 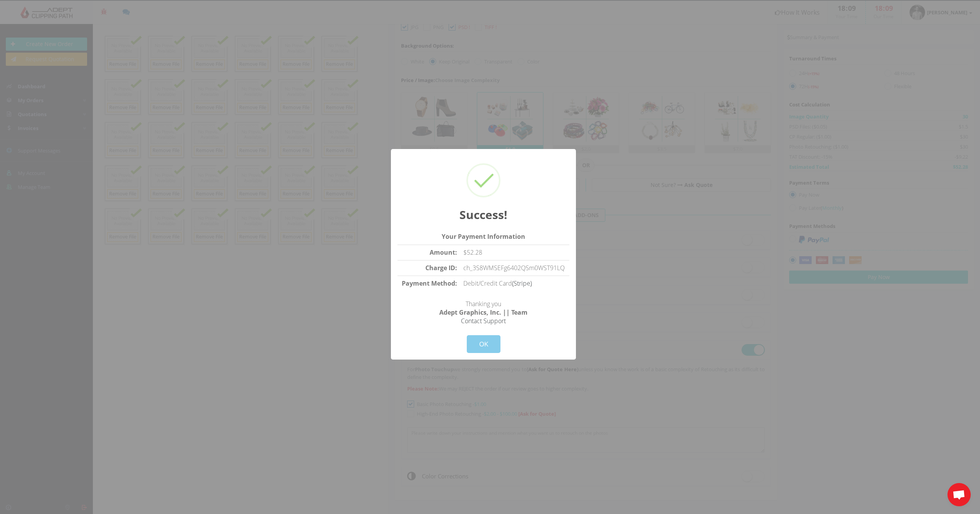 I want to click on h2: Success!, so click(x=484, y=215).